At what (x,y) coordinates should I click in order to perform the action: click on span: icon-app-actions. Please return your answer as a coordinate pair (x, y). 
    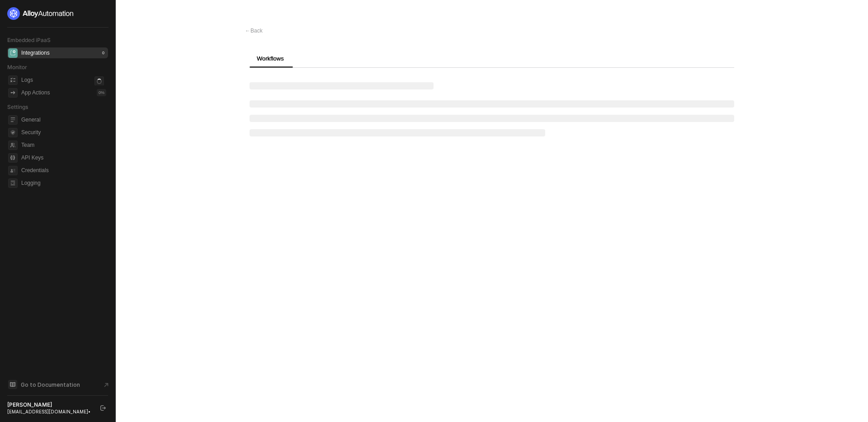
    Looking at the image, I should click on (13, 93).